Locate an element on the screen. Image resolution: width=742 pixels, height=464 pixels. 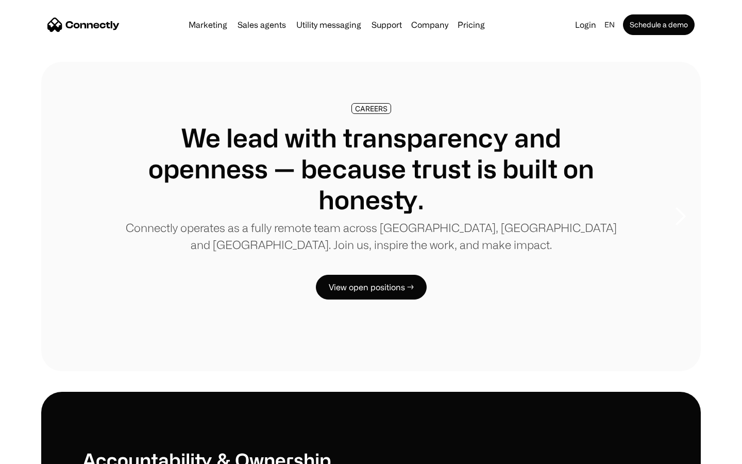
ul: Language list is located at coordinates (41, 453).